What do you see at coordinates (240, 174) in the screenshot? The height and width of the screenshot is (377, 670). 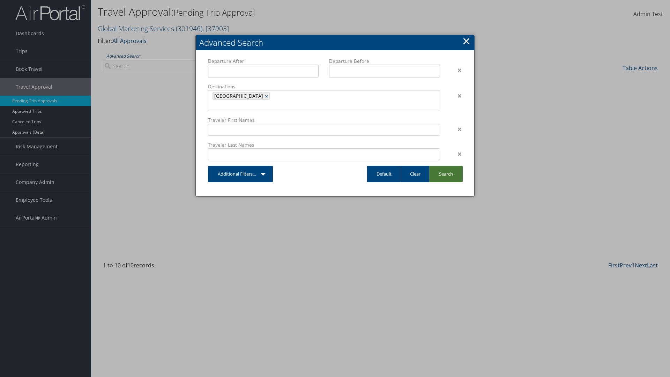 I see `a: Additional Filters...` at bounding box center [240, 174].